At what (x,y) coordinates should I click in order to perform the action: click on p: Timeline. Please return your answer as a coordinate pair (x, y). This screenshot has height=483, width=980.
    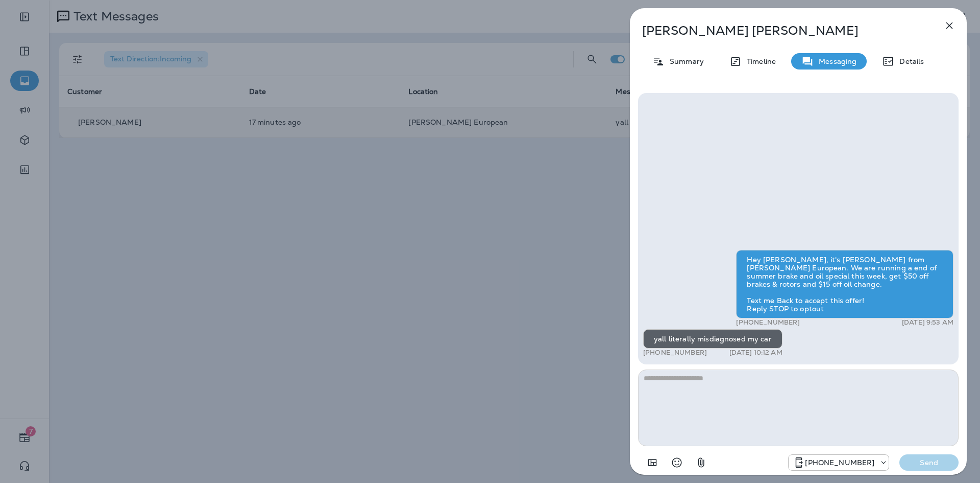
    Looking at the image, I should click on (759, 61).